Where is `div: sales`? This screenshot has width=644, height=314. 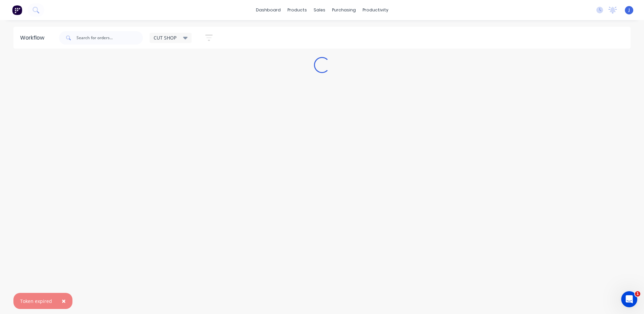
div: sales is located at coordinates (319, 10).